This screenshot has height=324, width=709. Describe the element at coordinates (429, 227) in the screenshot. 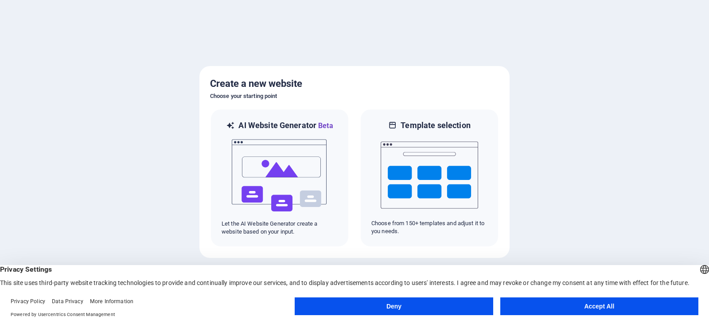

I see `p: Choose from 150+ templates and adjust it to you needs.` at that location.